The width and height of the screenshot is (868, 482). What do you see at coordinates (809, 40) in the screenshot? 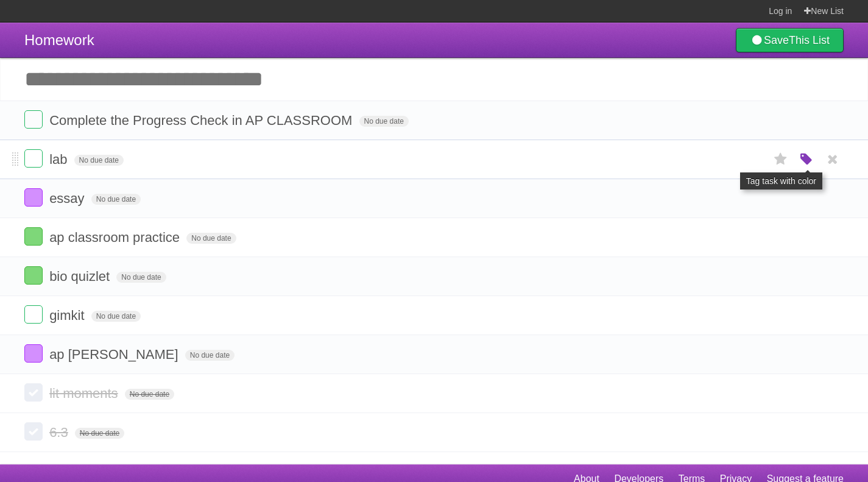
I see `b: This List` at bounding box center [809, 40].